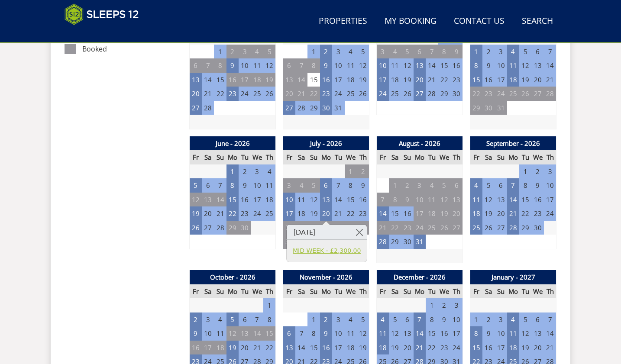 Image resolution: width=621 pixels, height=364 pixels. Describe the element at coordinates (132, 49) in the screenshot. I see `dd: Booked` at that location.